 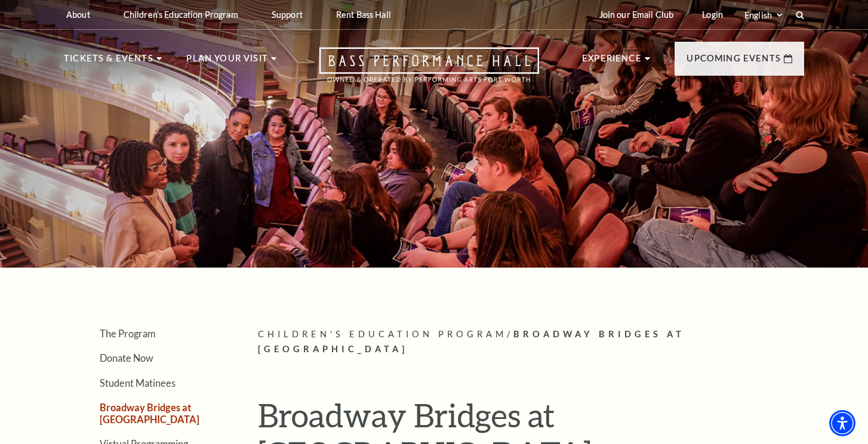 What do you see at coordinates (138, 383) in the screenshot?
I see `a: Student Matinees` at bounding box center [138, 383].